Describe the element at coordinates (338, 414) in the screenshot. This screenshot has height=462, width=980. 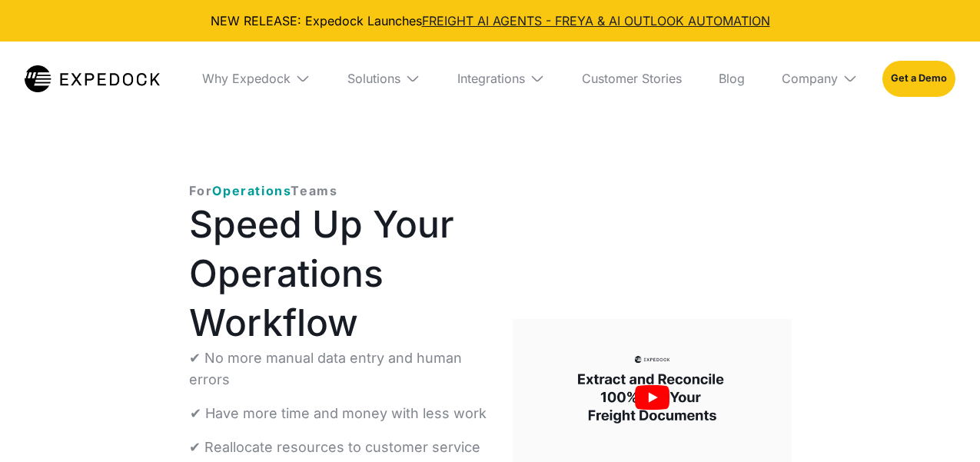
I see `p: ✔ Have more time and money with less work` at that location.